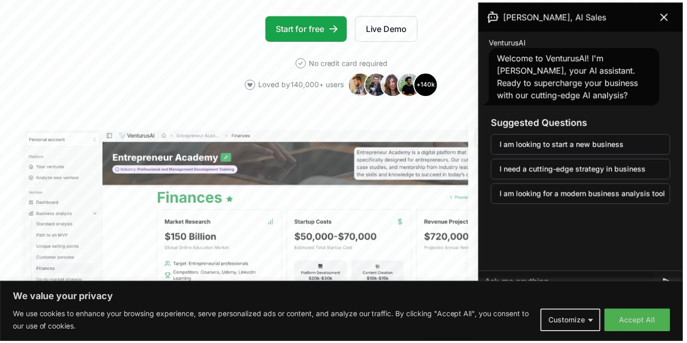 Image resolution: width=687 pixels, height=343 pixels. I want to click on button: I am looking to start a new business, so click(584, 145).